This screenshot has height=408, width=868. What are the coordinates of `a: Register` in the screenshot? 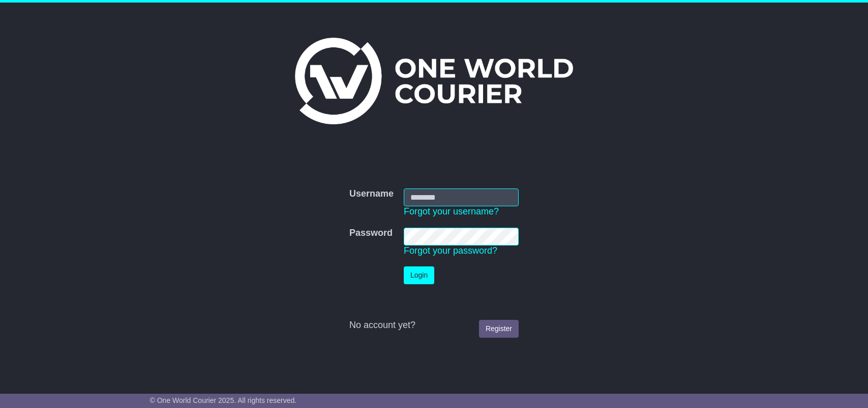 It's located at (499, 329).